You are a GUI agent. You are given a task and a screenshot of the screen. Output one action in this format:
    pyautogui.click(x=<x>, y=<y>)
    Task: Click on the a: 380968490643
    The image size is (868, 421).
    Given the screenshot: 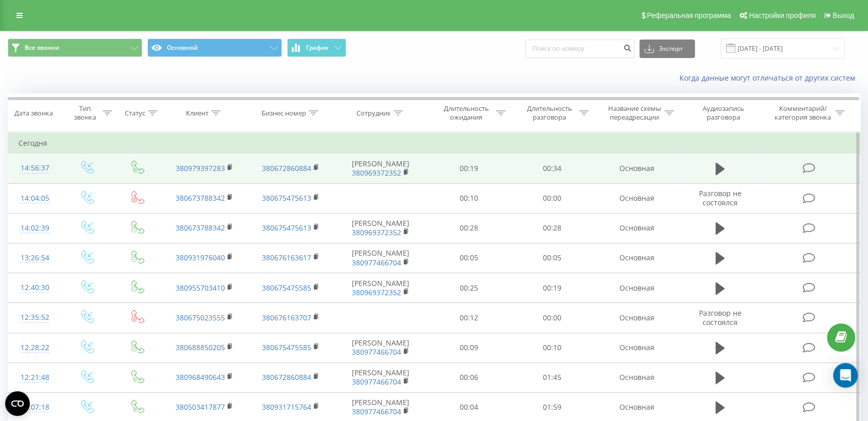 What is the action you would take?
    pyautogui.click(x=201, y=377)
    